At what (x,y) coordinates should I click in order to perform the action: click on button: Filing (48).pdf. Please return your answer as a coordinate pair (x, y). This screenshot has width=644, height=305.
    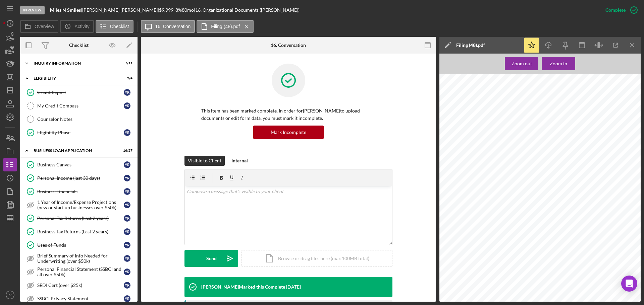
    Looking at the image, I should click on (225, 27).